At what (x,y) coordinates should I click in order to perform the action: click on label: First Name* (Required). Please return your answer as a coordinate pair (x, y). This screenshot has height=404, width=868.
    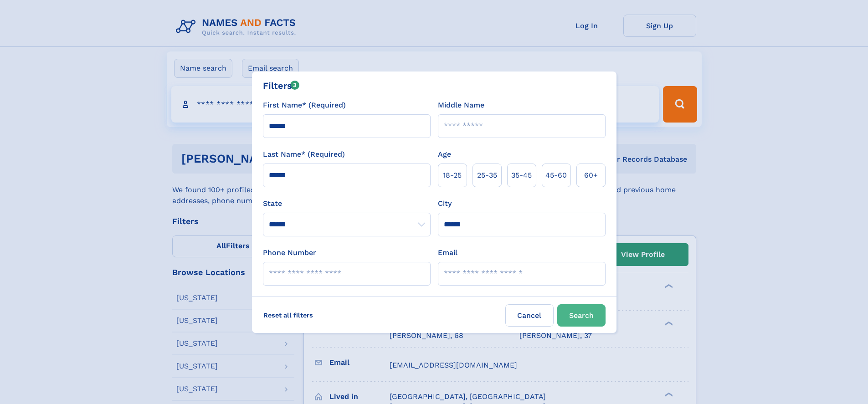
    Looking at the image, I should click on (304, 105).